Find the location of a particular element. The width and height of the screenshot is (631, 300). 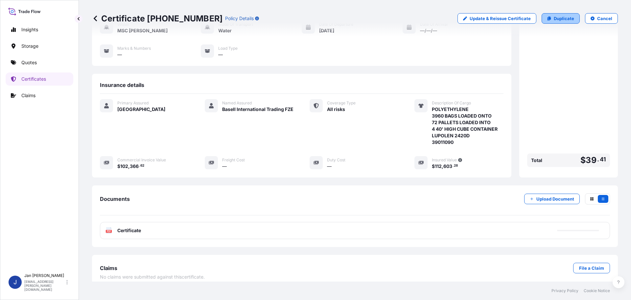

span: Documents is located at coordinates (115, 199).